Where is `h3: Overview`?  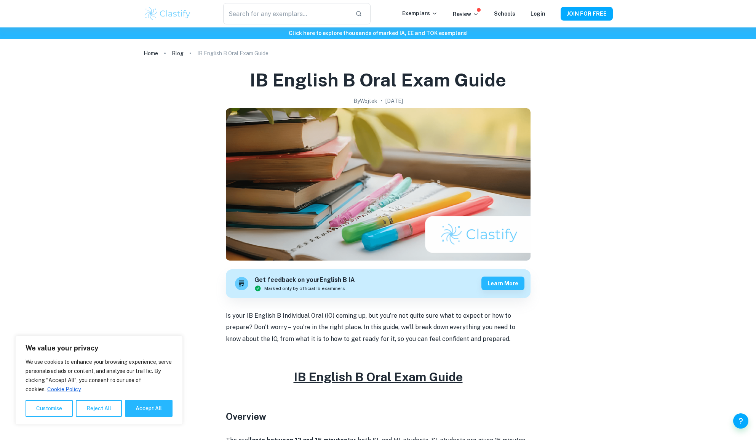 h3: Overview is located at coordinates (378, 416).